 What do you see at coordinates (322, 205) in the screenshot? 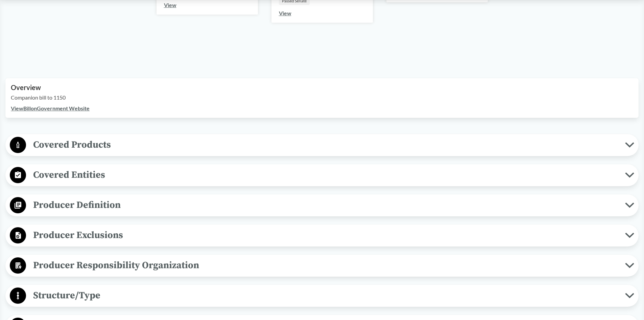
I see `button: Producer Definition` at bounding box center [322, 205].